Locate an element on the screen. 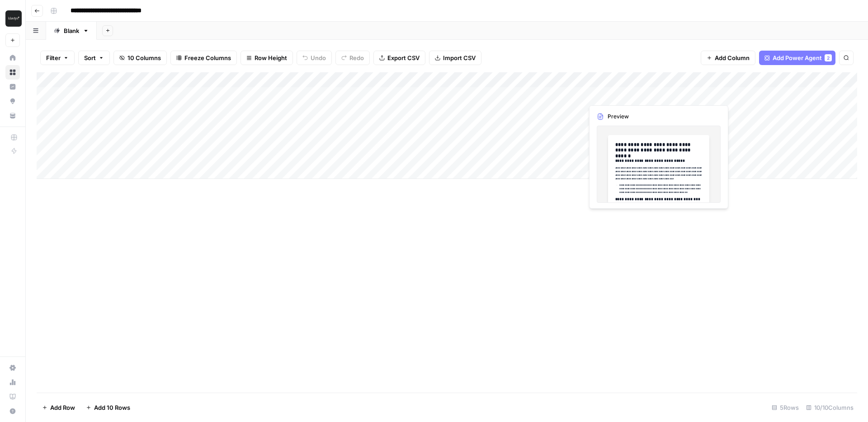 The width and height of the screenshot is (868, 422). a: Learning Hub is located at coordinates (13, 397).